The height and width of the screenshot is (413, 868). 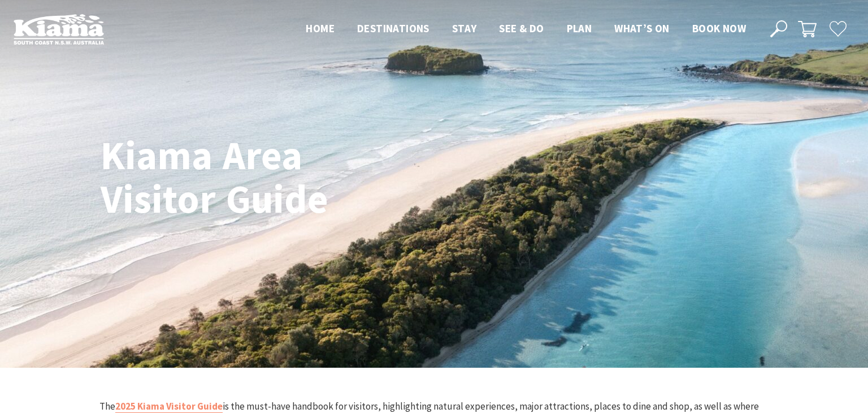 I want to click on img: Kiama Logo, so click(x=59, y=29).